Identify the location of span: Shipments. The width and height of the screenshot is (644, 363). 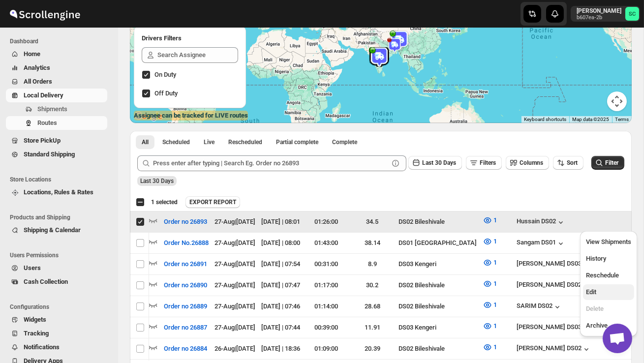
(52, 109).